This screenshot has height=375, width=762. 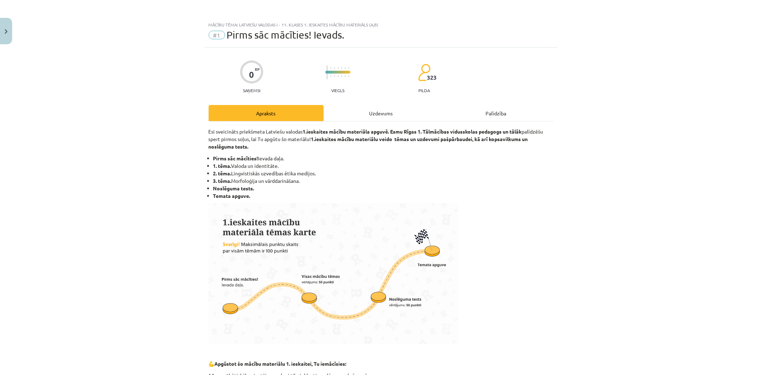 What do you see at coordinates (217, 35) in the screenshot?
I see `span: #1` at bounding box center [217, 35].